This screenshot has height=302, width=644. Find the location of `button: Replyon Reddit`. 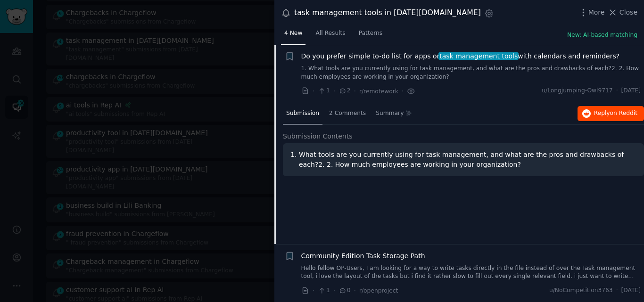

button: Replyon Reddit is located at coordinates (611, 113).